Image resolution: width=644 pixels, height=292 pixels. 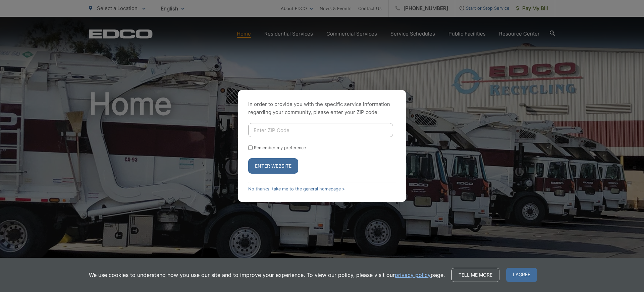 I want to click on p: We use cookies to understand how you use our site and to improve your experience. To view our pol..., so click(x=266, y=274).